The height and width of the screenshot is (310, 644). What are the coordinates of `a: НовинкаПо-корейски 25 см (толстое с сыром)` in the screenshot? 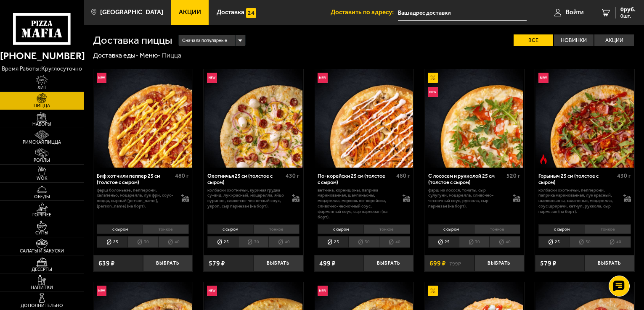 It's located at (364, 119).